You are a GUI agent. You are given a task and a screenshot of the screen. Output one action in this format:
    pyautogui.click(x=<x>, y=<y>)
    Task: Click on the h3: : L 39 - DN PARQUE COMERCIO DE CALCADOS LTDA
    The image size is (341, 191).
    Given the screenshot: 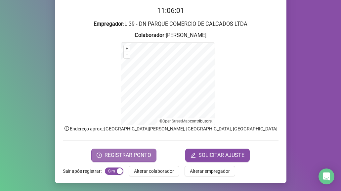 What is the action you would take?
    pyautogui.click(x=171, y=24)
    